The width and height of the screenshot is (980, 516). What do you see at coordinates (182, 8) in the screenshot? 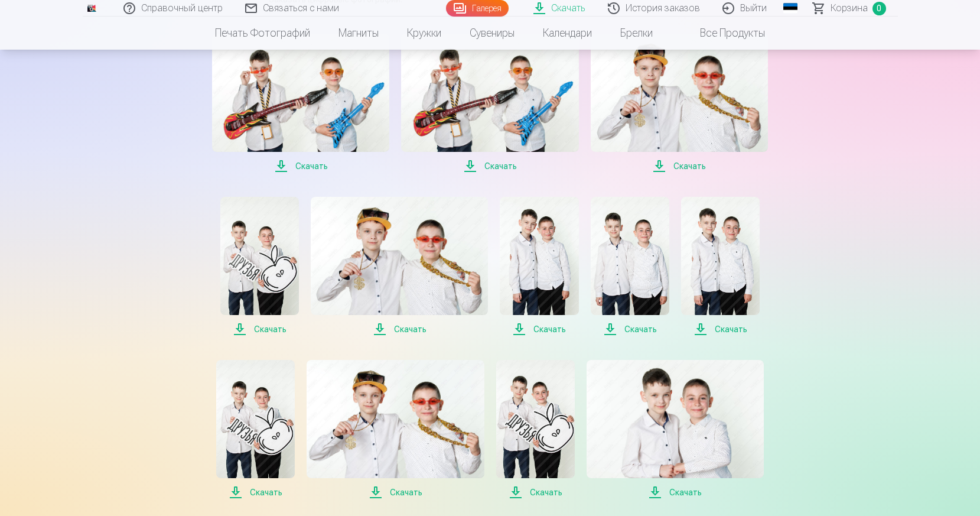
I see `font: Справочный центр` at bounding box center [182, 8].